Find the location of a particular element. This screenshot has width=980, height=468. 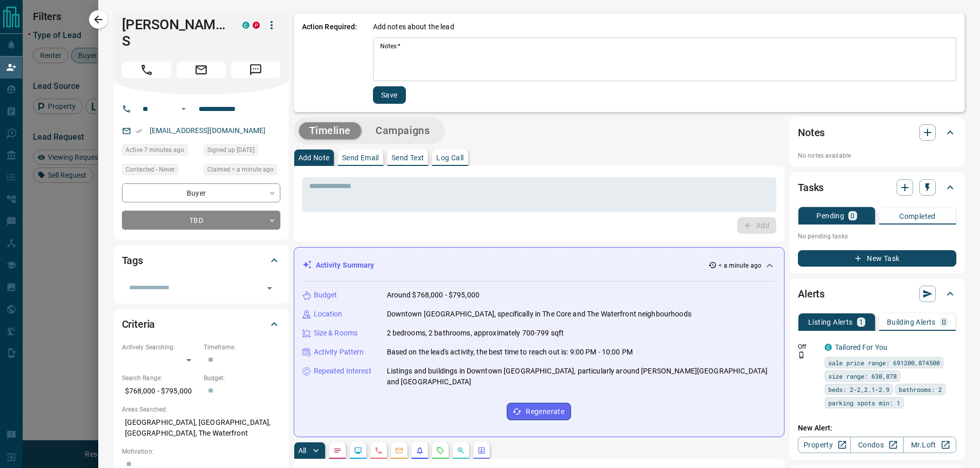

h2: Criteria is located at coordinates (138, 324).